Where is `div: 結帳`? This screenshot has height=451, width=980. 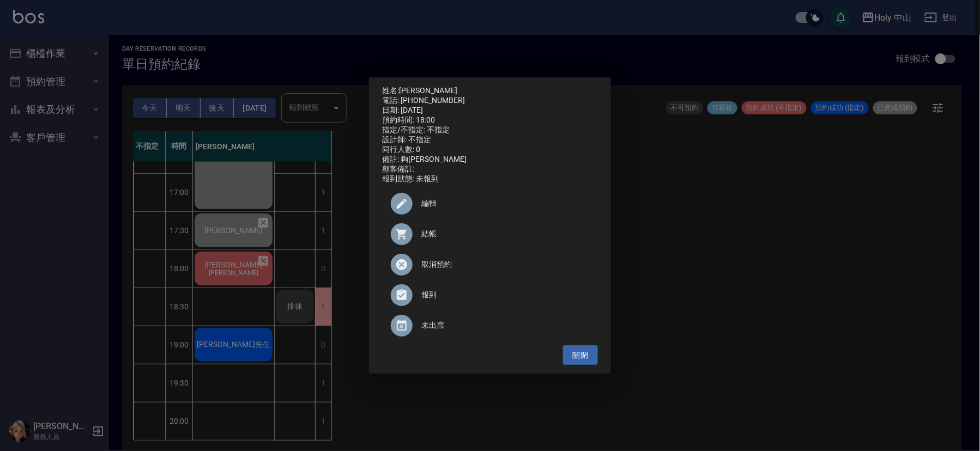
div: 結帳 is located at coordinates (490, 235).